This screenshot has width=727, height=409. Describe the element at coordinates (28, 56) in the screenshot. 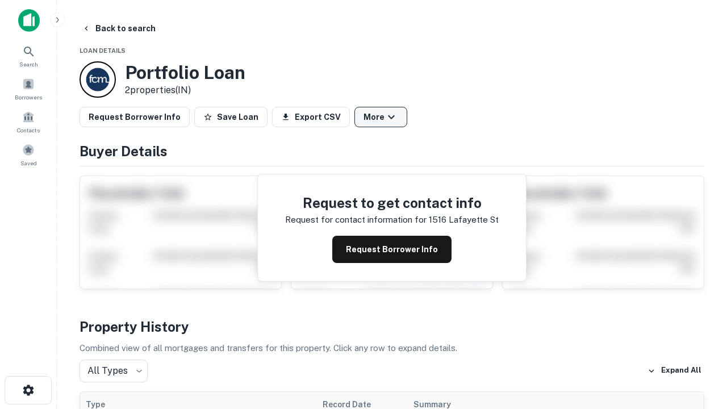

I see `div: Search` at that location.